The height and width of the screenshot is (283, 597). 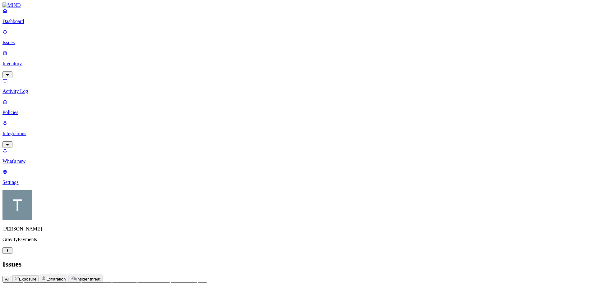 What do you see at coordinates (299, 264) in the screenshot?
I see `h2: Issues` at bounding box center [299, 264].